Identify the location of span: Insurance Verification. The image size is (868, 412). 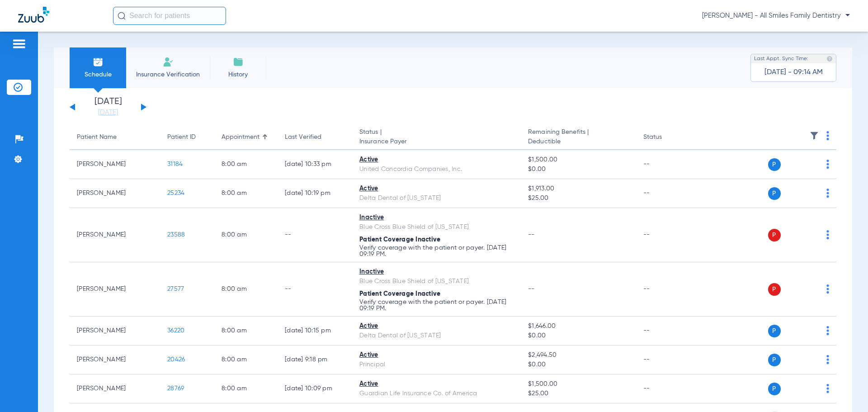
(168, 75).